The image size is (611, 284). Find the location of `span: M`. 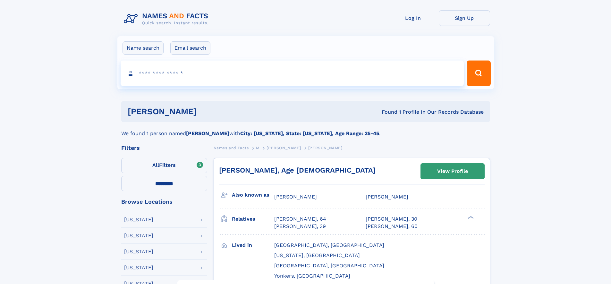

span: M is located at coordinates (258, 148).